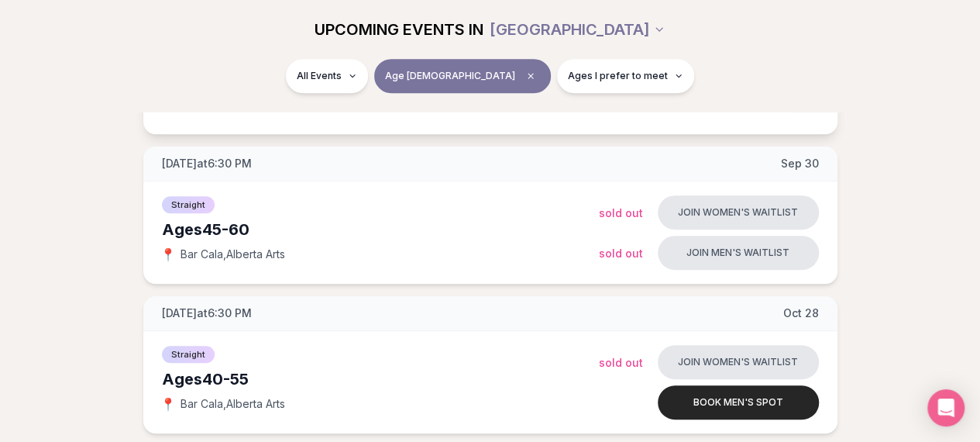  What do you see at coordinates (799, 164) in the screenshot?
I see `span: Sep 30` at bounding box center [799, 164].